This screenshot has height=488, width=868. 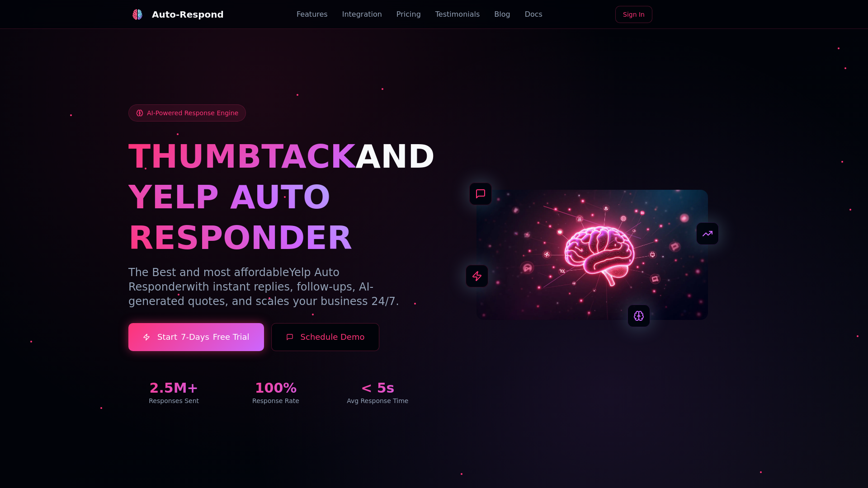 What do you see at coordinates (176, 14) in the screenshot?
I see `a: Auto-Respond LogoAuto-Respond` at bounding box center [176, 14].